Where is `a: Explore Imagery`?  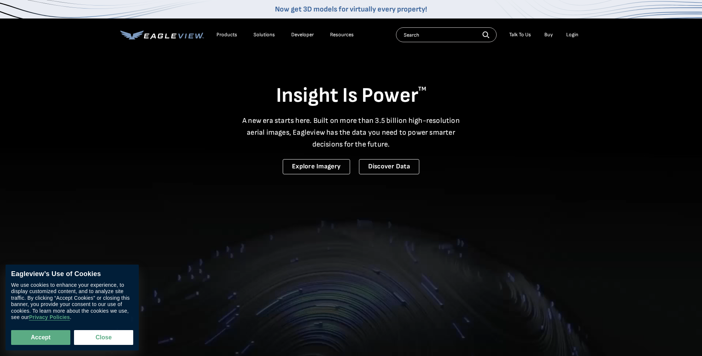
a: Explore Imagery is located at coordinates (316, 167).